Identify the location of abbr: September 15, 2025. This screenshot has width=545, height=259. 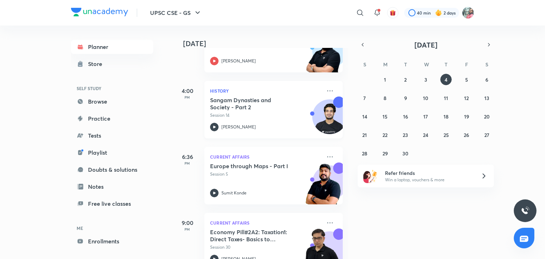
(385, 116).